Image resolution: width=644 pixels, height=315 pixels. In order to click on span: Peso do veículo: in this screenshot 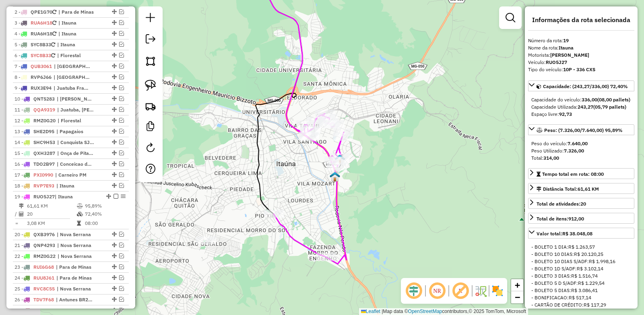, I will do `click(559, 143)`.